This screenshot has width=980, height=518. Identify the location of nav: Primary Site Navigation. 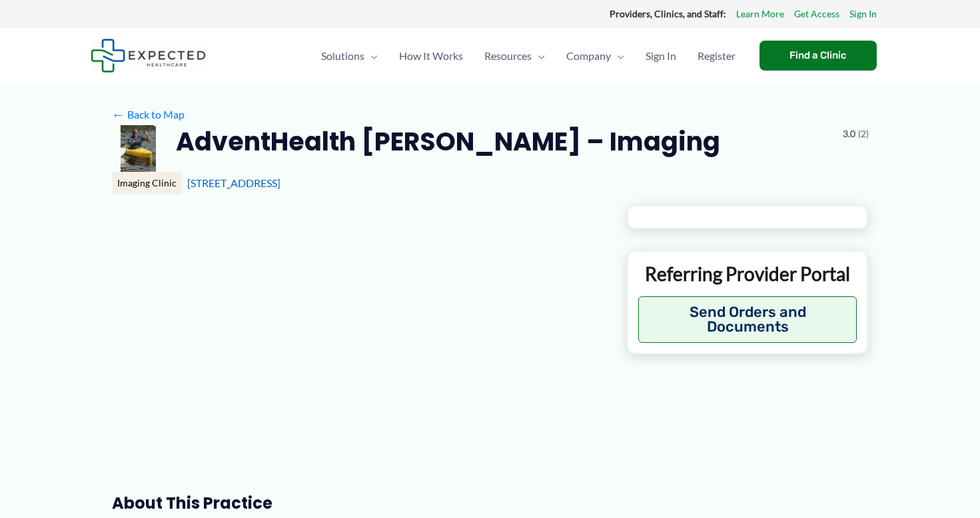
(528, 56).